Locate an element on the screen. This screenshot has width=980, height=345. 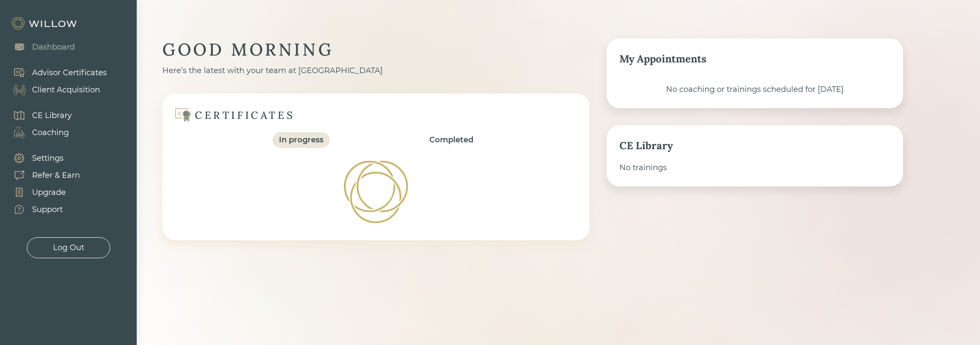
div: Client Acquisition is located at coordinates (66, 90).